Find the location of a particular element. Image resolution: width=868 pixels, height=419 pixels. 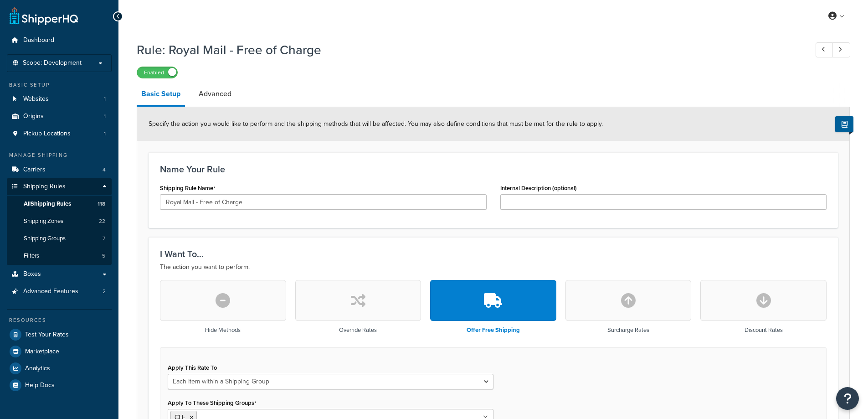

label: Internal Description (optional) is located at coordinates (539, 188).